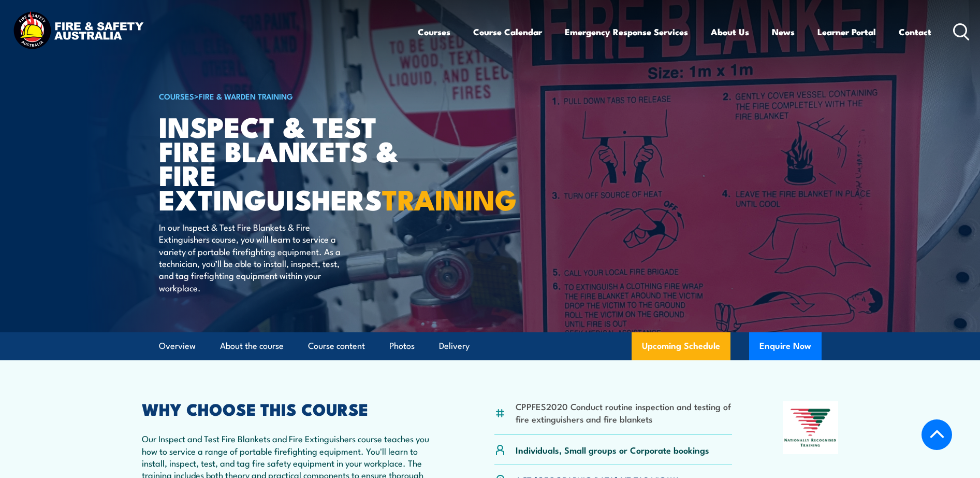  I want to click on a: Contact, so click(915, 32).